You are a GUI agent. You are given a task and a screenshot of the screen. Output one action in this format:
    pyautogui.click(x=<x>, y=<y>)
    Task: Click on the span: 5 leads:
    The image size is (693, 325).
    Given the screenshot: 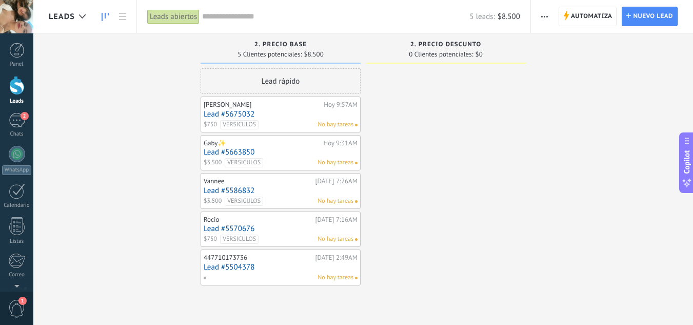 What is the action you would take?
    pyautogui.click(x=482, y=16)
    